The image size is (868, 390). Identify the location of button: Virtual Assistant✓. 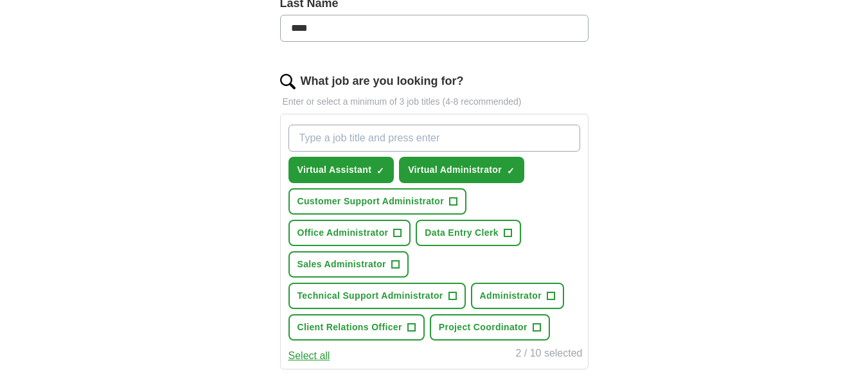
(341, 169).